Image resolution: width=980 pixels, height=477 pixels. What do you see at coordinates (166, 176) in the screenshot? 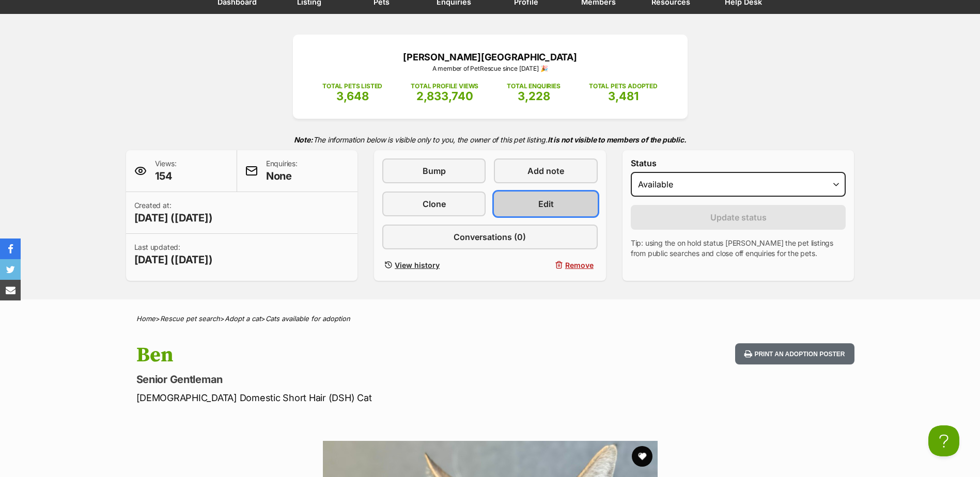
I see `span: 154` at bounding box center [166, 176].